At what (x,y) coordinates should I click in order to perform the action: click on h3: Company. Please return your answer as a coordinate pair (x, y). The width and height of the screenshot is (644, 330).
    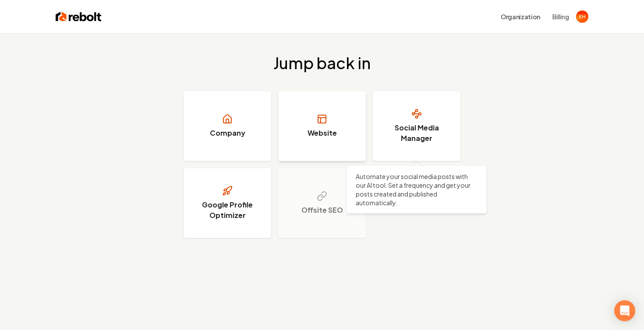
    Looking at the image, I should click on (227, 133).